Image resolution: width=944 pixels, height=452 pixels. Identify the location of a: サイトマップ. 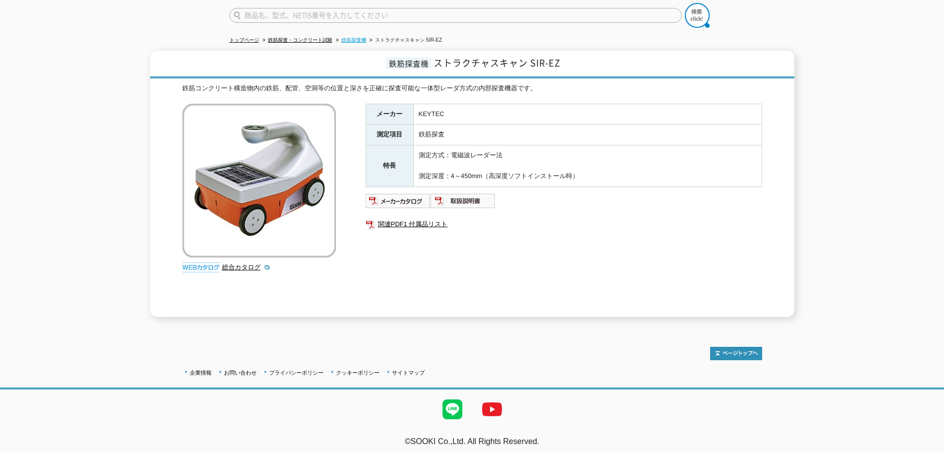
(408, 372).